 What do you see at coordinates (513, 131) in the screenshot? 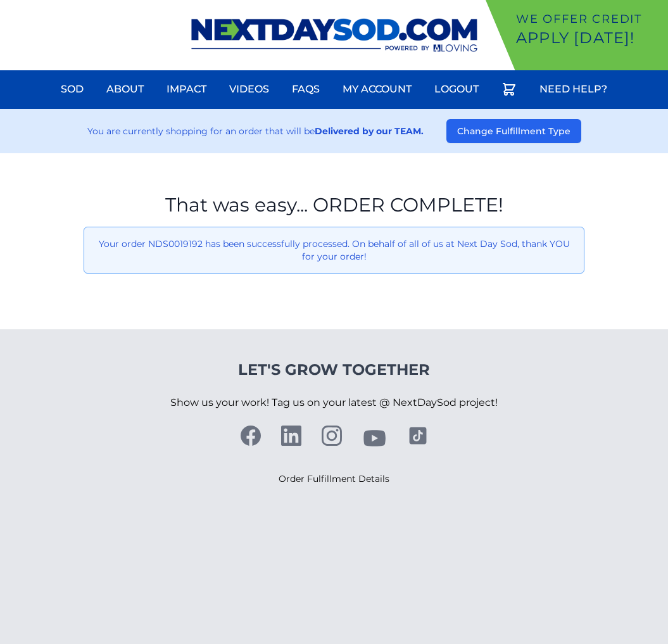
I see `button: Change Fulfillment Type` at bounding box center [513, 131].